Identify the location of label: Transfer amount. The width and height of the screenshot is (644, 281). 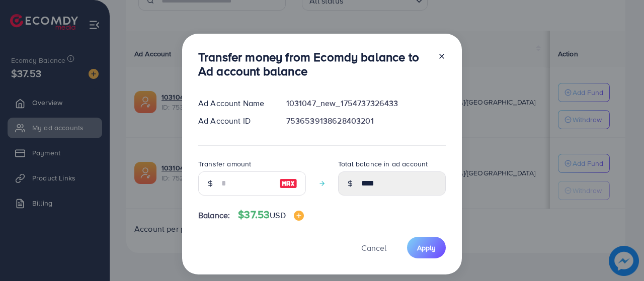
(224, 164).